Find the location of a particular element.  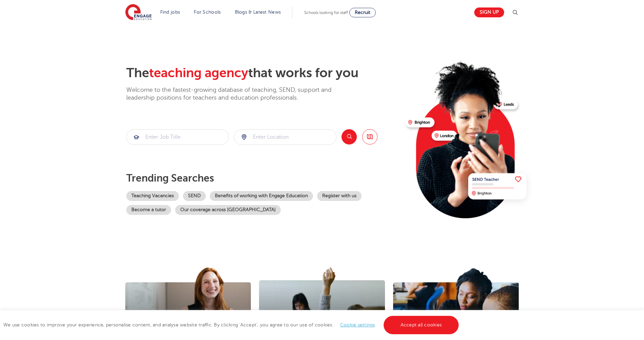

span: Recruit is located at coordinates (363, 12).